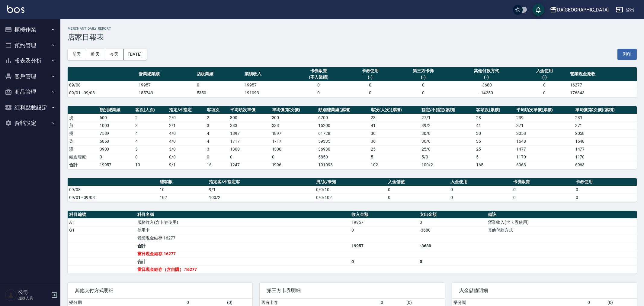  Describe the element at coordinates (294, 164) in the screenshot. I see `td: 1996` at that location.